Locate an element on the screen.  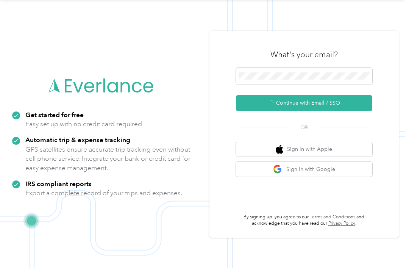
a: Privacy Policy is located at coordinates (342, 223).